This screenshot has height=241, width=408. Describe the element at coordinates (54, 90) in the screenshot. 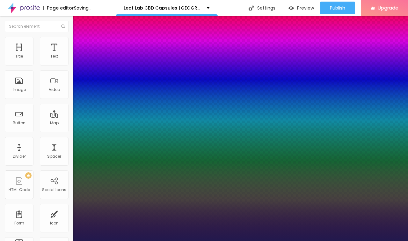

I see `div: Video` at that location.